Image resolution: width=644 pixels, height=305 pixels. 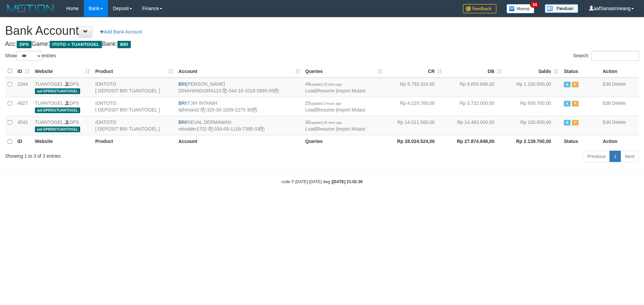 I want to click on th: Product, so click(x=134, y=141).